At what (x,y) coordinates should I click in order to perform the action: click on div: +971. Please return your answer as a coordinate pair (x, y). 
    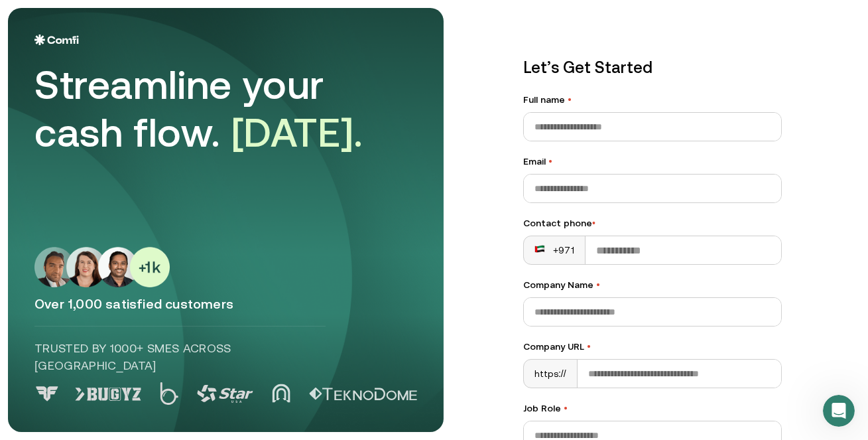
    Looking at the image, I should click on (554, 250).